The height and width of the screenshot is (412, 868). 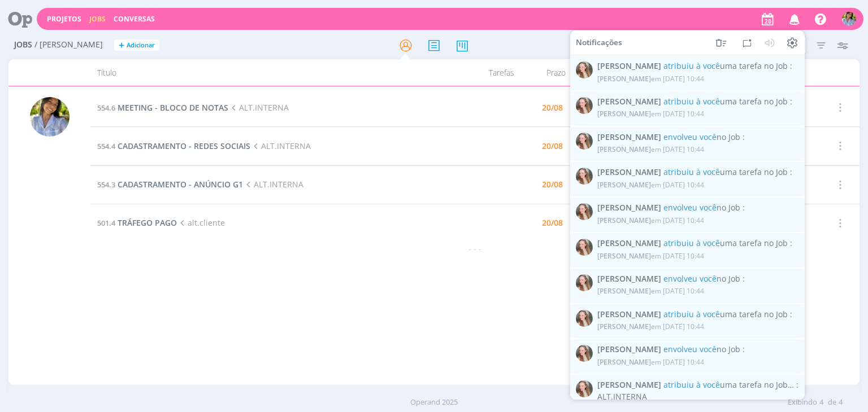 I want to click on a: 501.4TRÁFEGO PAGO, so click(x=137, y=223).